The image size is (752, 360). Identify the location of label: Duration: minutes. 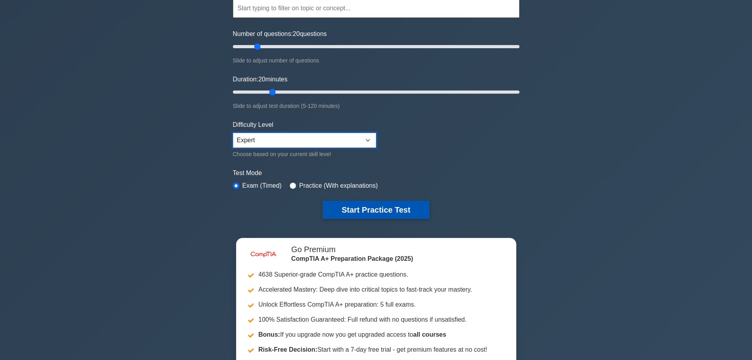
(260, 79).